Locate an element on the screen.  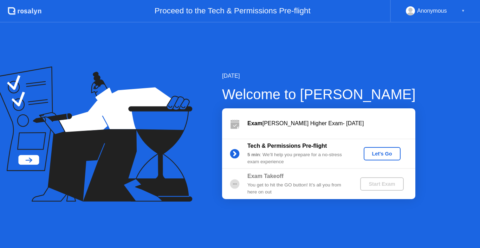
div: Anonymous is located at coordinates (432, 11).